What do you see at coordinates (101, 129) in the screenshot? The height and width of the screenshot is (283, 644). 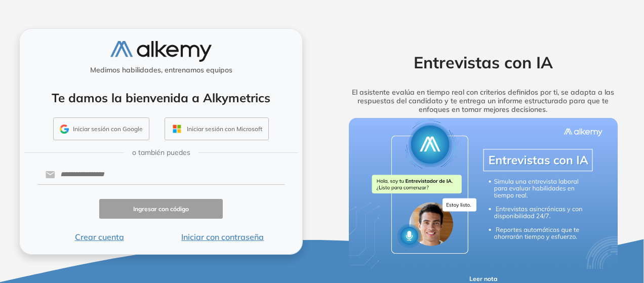 I see `button: Iniciar sesión con Google` at bounding box center [101, 129].